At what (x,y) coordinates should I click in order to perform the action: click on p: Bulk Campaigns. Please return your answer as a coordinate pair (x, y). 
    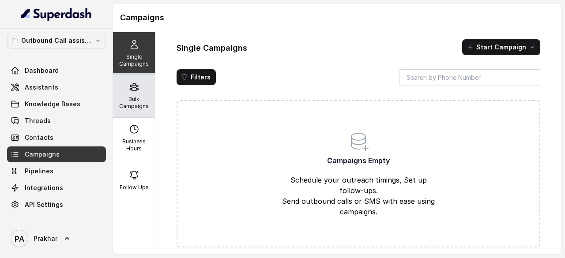
    Looking at the image, I should click on (134, 103).